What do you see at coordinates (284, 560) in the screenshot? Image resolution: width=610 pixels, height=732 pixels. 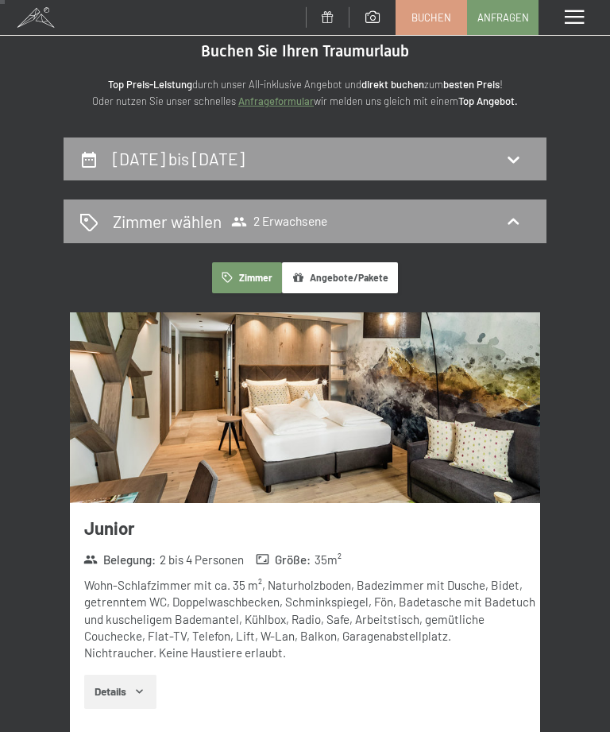 I see `strong: Größe :` at bounding box center [284, 560].